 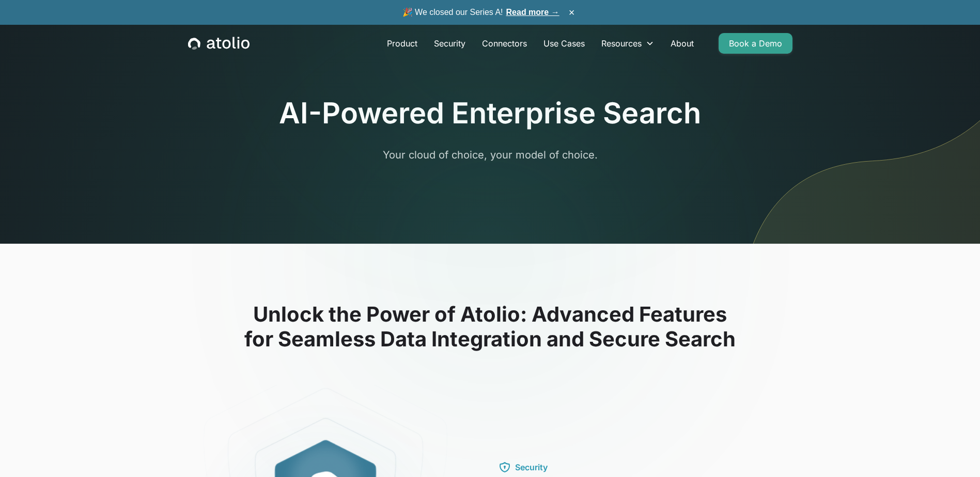 I want to click on a: home, so click(x=219, y=44).